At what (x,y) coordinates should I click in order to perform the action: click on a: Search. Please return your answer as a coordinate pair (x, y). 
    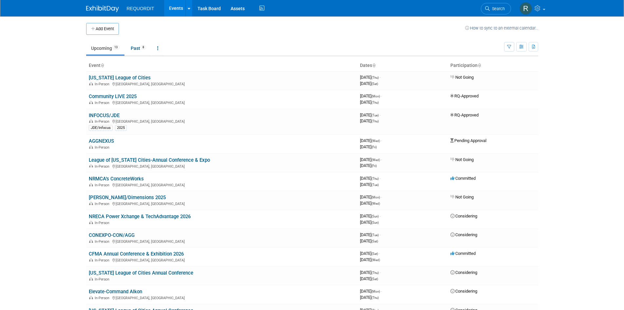
    Looking at the image, I should click on (496, 9).